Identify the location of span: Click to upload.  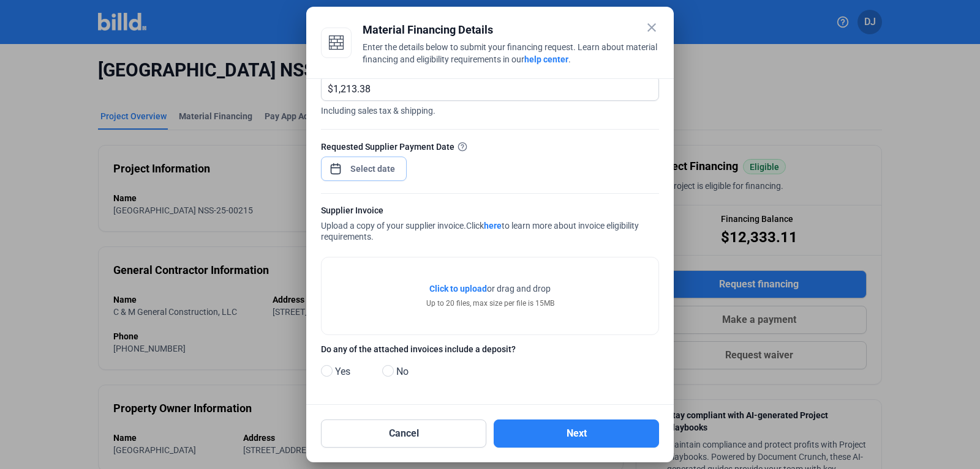
(458, 289).